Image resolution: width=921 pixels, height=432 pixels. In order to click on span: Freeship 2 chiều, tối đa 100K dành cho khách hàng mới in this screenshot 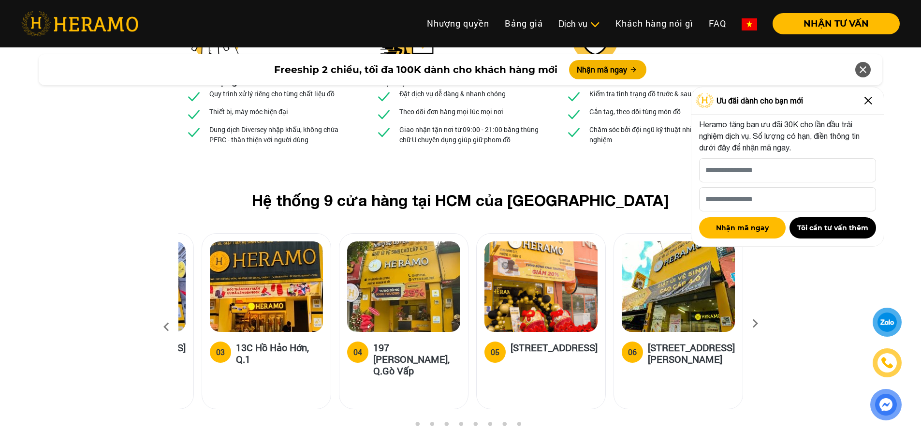, I will do `click(416, 70)`.